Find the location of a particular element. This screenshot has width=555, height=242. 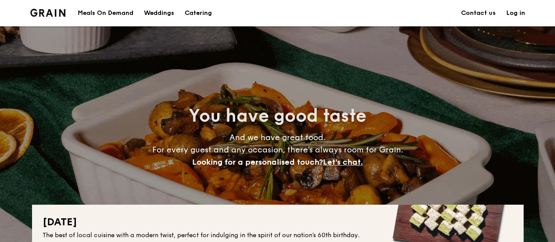

span: Let's chat. is located at coordinates (343, 162).